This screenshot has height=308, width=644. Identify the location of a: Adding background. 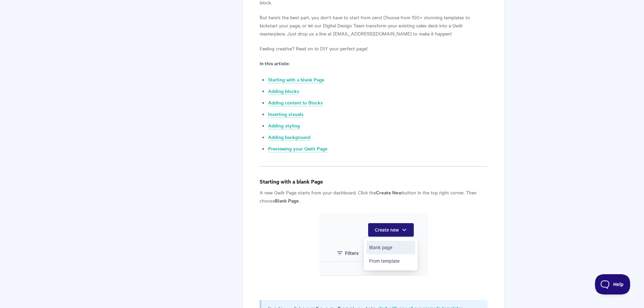
(289, 137).